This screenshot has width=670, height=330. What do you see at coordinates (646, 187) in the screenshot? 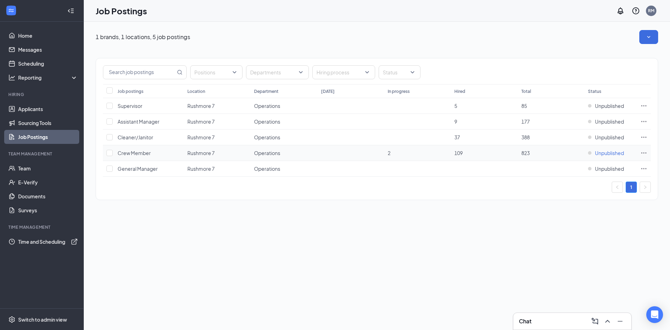
I see `span: right` at bounding box center [646, 187].